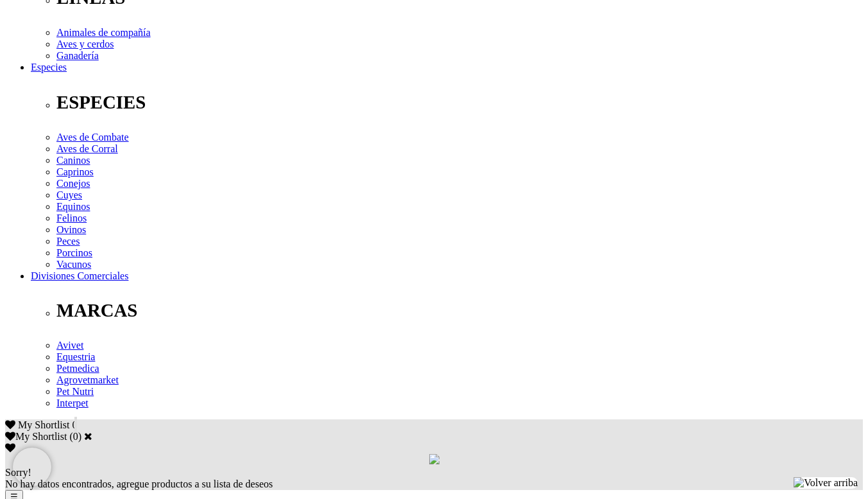  I want to click on span: Aves de Corral, so click(87, 148).